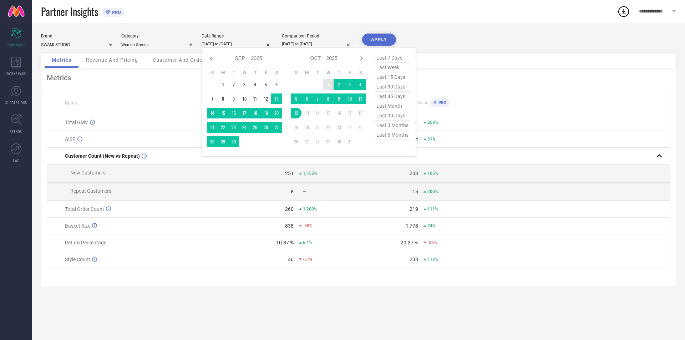  Describe the element at coordinates (308, 226) in the screenshot. I see `span: -58%` at that location.